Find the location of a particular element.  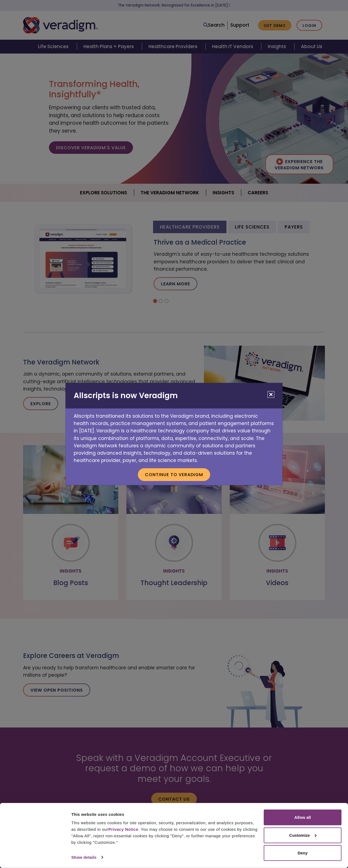

div: This website uses cookies for site operation, security, personalization, and analytics purposes, ... is located at coordinates (164, 832).